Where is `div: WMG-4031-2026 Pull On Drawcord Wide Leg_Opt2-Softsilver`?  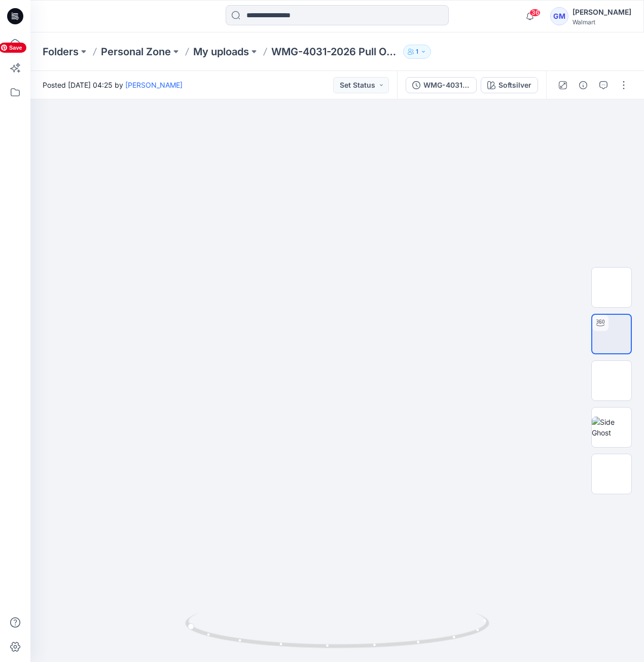 div: WMG-4031-2026 Pull On Drawcord Wide Leg_Opt2-Softsilver is located at coordinates (446, 85).